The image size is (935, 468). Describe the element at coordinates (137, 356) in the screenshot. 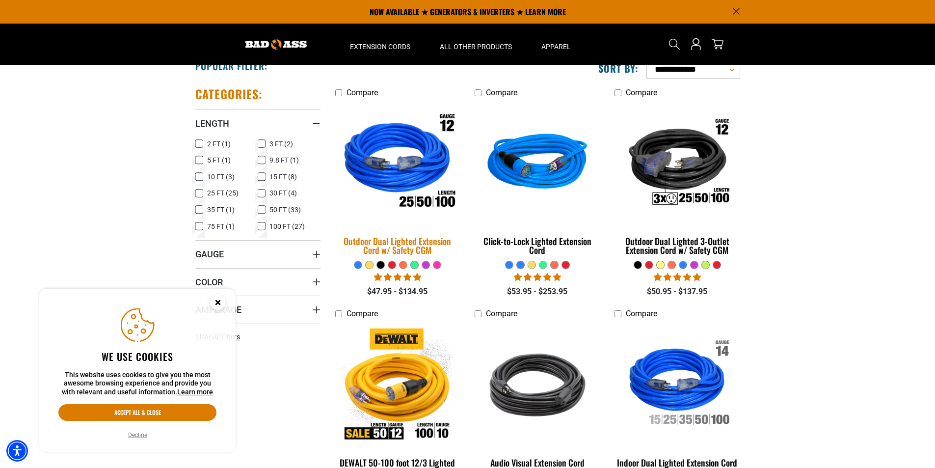

I see `h2: We use cookies` at that location.